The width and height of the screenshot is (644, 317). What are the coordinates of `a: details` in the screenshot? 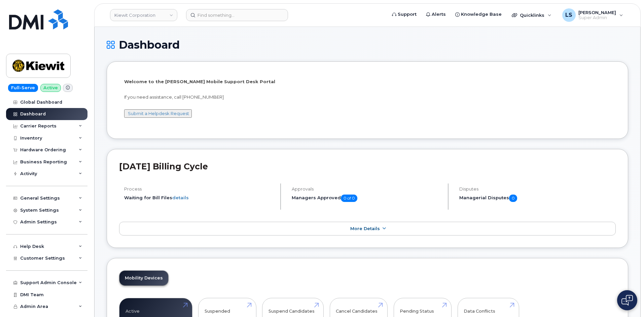 It's located at (180, 197).